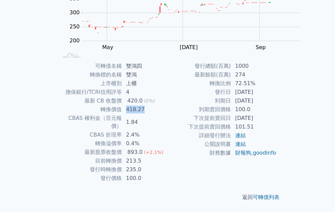 The image size is (335, 212). I want to click on div: 聊天小工具, so click(319, 196).